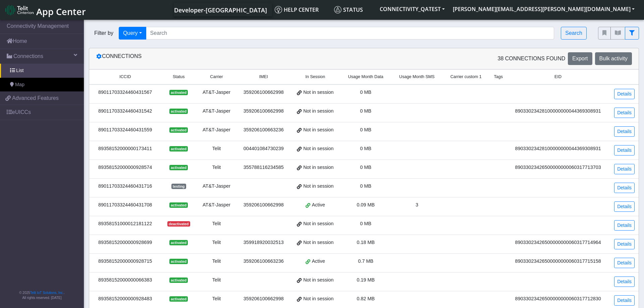 The height and width of the screenshot is (308, 644). I want to click on div: fitlers menu, so click(618, 33).